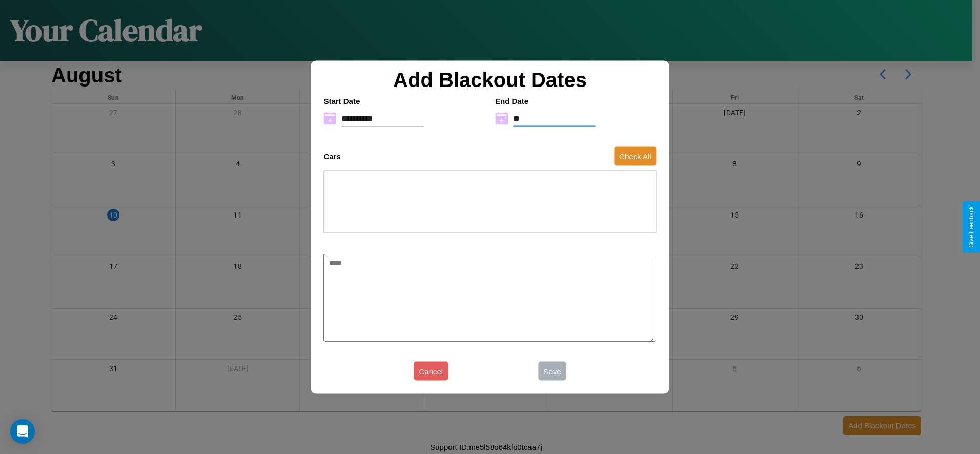  I want to click on div: Give Feedback, so click(971, 227).